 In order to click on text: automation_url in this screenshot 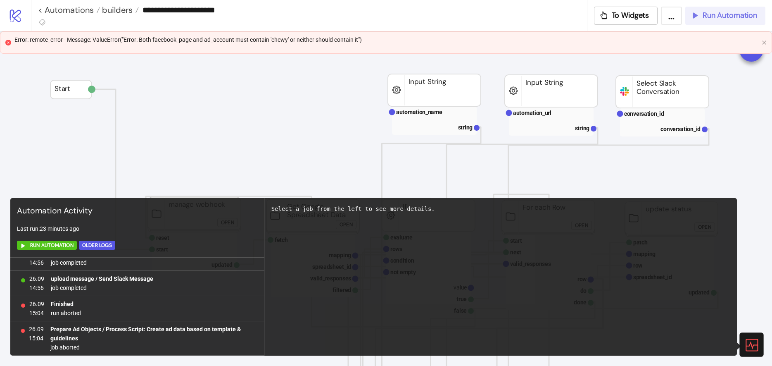, I will do `click(532, 113)`.